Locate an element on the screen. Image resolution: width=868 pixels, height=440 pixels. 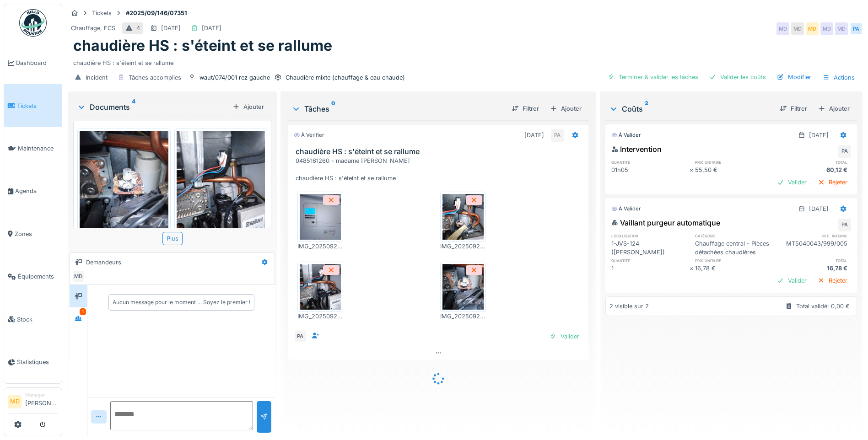
div: 01h05 is located at coordinates (650, 170).